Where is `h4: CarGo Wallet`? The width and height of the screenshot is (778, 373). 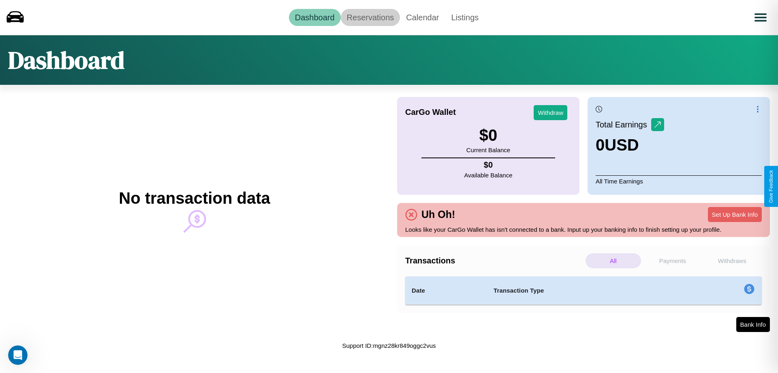 h4: CarGo Wallet is located at coordinates (431, 112).